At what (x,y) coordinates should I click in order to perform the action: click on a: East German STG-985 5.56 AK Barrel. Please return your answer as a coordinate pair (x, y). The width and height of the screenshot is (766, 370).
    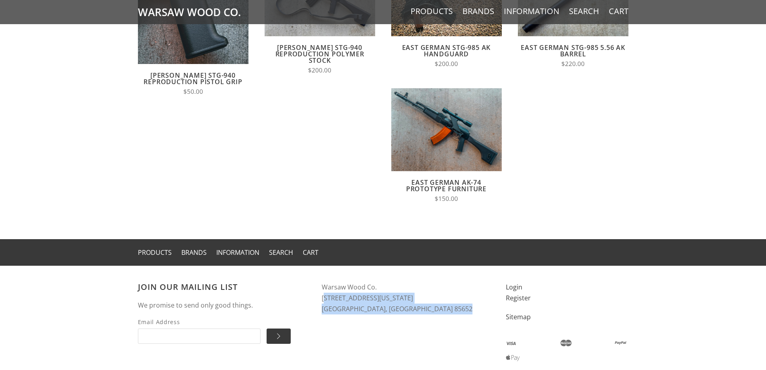
    Looking at the image, I should click on (573, 51).